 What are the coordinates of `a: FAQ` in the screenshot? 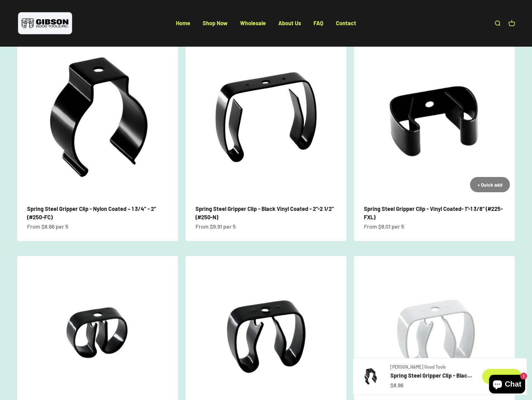 It's located at (319, 23).